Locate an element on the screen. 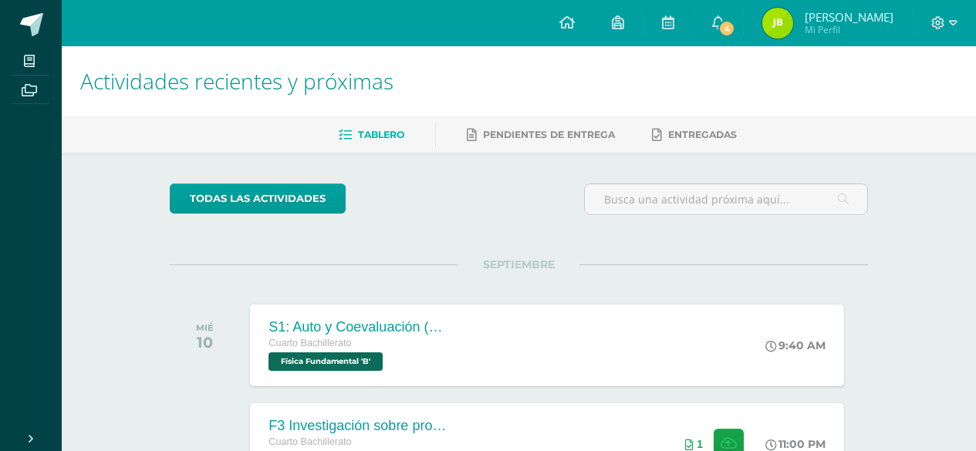 The image size is (976, 451). div: MIÉ is located at coordinates (204, 328).